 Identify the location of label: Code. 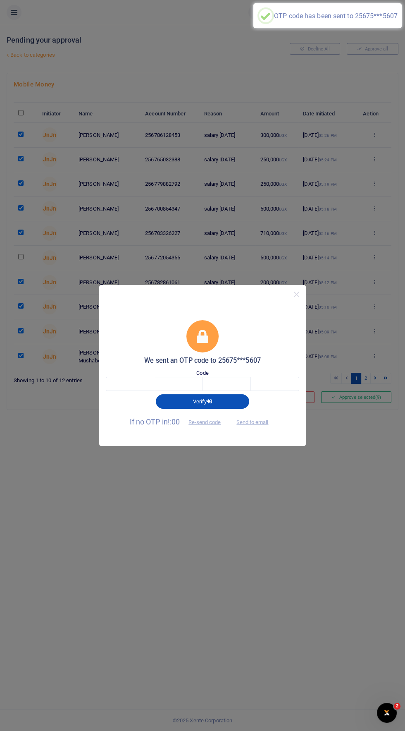
(202, 373).